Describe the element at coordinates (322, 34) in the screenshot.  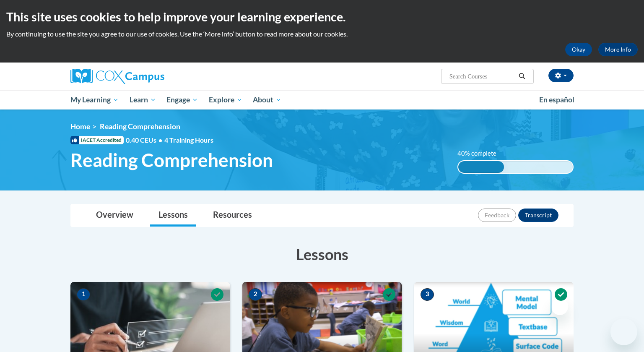
I see `p: By continuing to use the site you agree to our use of cookies. Use the ‘More info’ button to read...` at that location.